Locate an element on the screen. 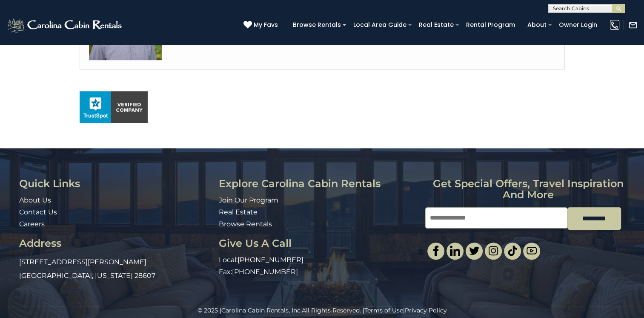 The width and height of the screenshot is (644, 318). img: twitter-single.svg is located at coordinates (474, 250).